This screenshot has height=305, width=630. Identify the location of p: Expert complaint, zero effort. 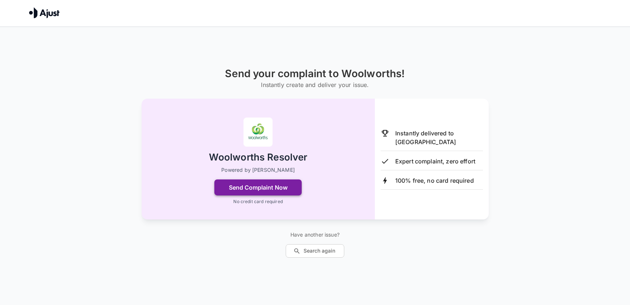
(436, 161).